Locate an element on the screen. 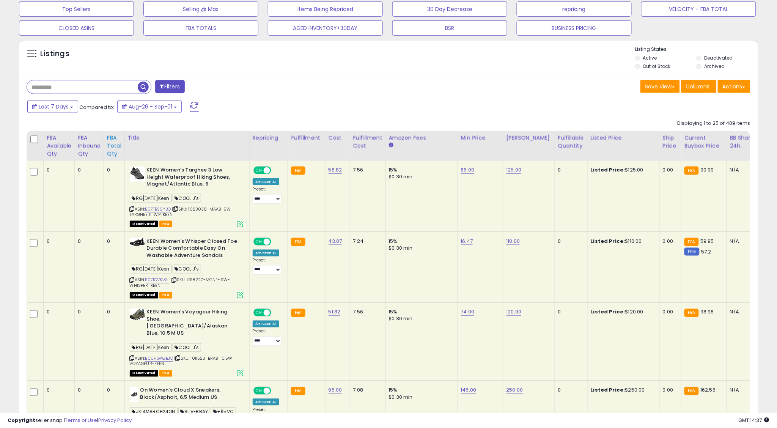 The width and height of the screenshot is (777, 428). div: FBA Available Qty is located at coordinates (59, 146).